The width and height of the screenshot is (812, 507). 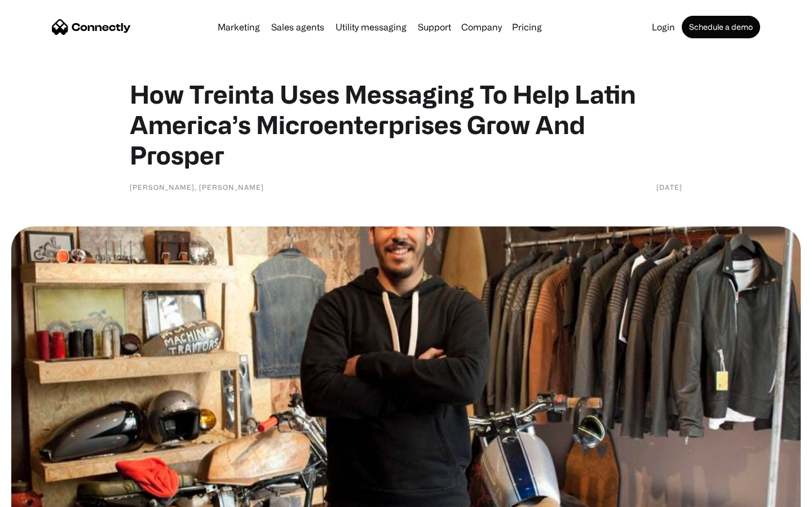 What do you see at coordinates (371, 27) in the screenshot?
I see `a: Utility messaging` at bounding box center [371, 27].